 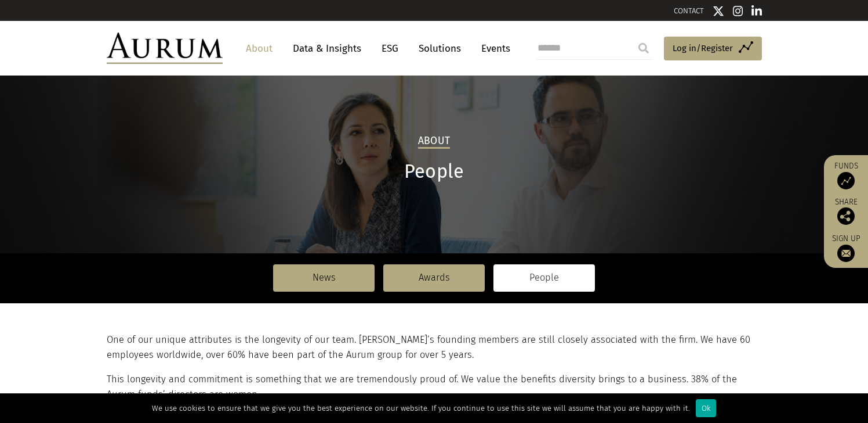 What do you see at coordinates (689, 11) in the screenshot?
I see `a: CONTACT` at bounding box center [689, 11].